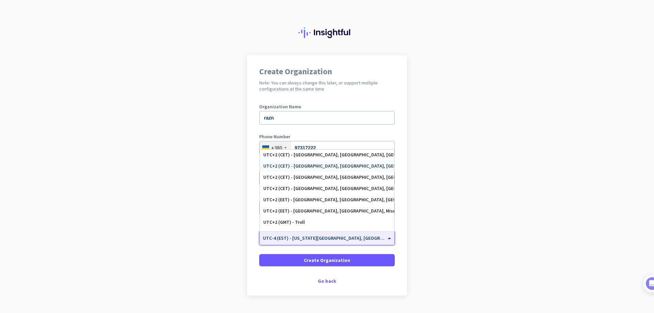 The width and height of the screenshot is (654, 313). Describe the element at coordinates (327, 72) in the screenshot. I see `h1: Create Organization` at that location.